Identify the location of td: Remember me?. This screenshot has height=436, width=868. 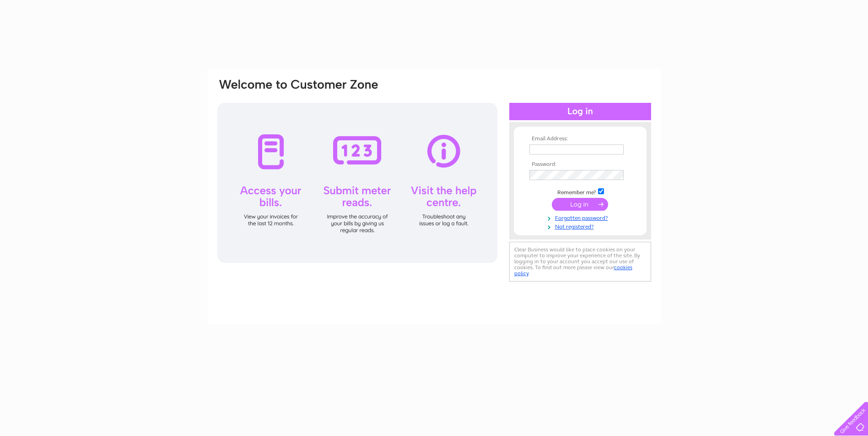
(580, 192).